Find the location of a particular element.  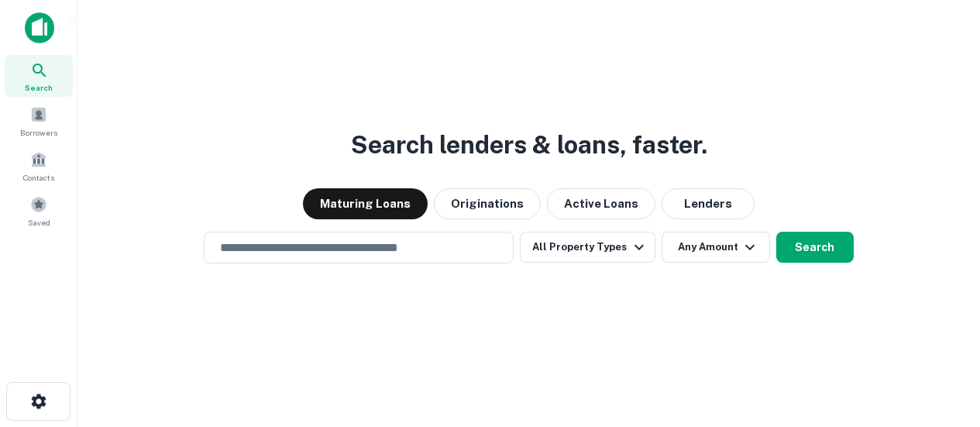

a: Borrowers is located at coordinates (39, 121).